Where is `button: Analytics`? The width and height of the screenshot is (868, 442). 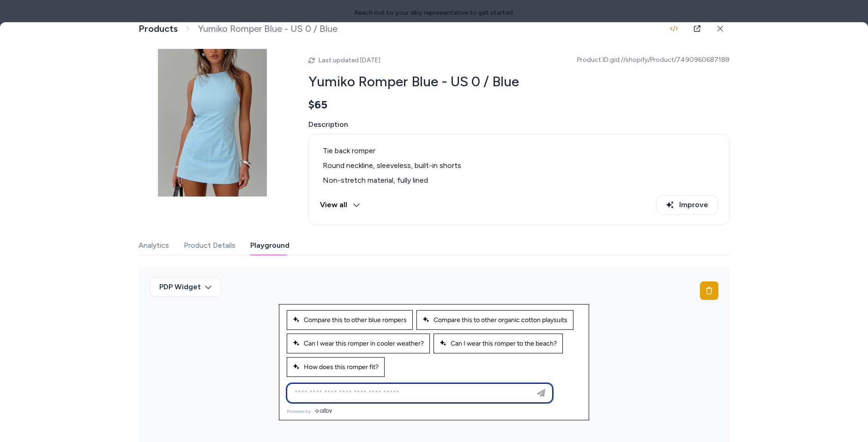
button: Analytics is located at coordinates (154, 245).